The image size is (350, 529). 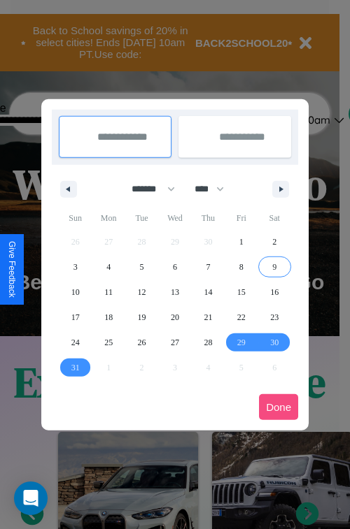 I want to click on button: 29, so click(x=240, y=343).